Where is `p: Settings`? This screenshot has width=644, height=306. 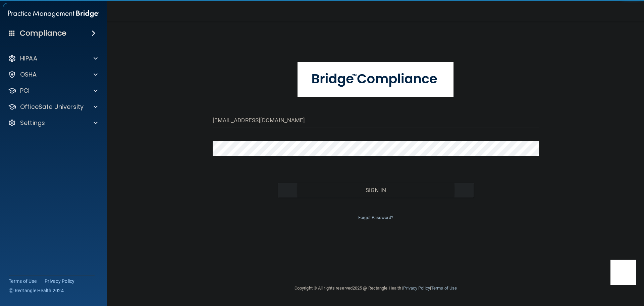
p: Settings is located at coordinates (33, 123).